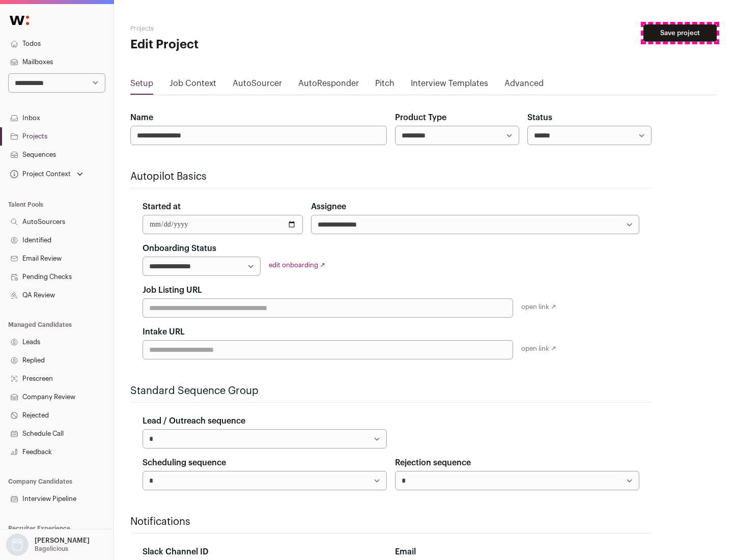 The image size is (733, 560). What do you see at coordinates (449, 86) in the screenshot?
I see `a: Interview Templates` at bounding box center [449, 86].